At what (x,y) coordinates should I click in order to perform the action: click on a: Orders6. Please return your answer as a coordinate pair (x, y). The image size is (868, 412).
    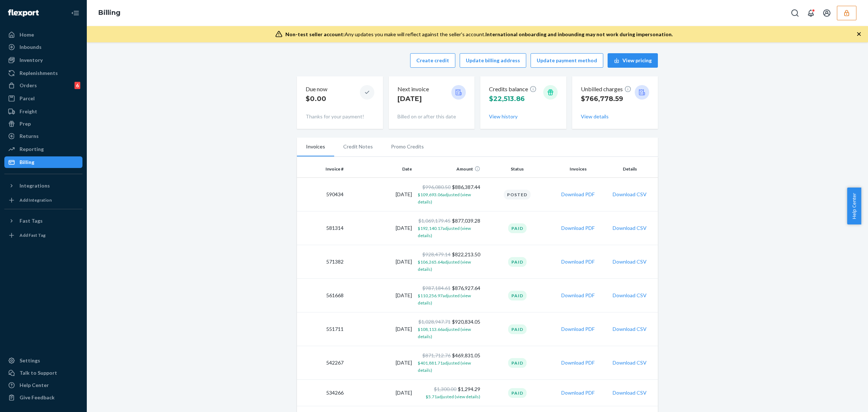
    Looking at the image, I should click on (44, 86).